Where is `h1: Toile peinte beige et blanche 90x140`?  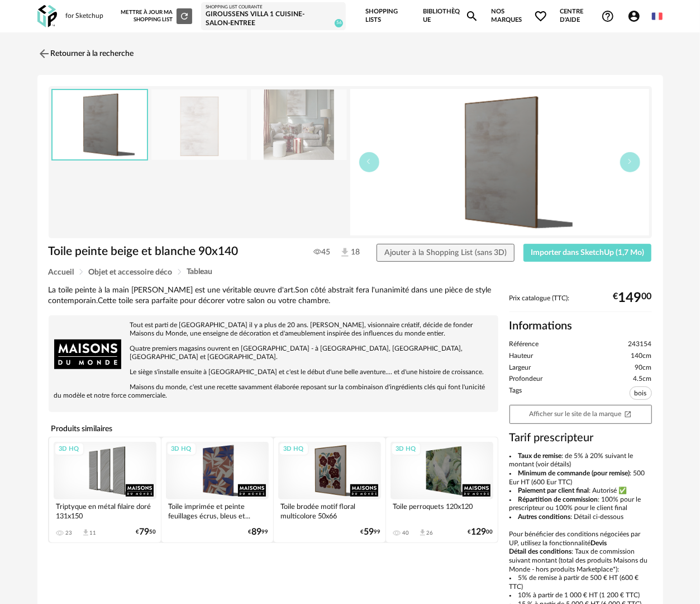 h1: Toile peinte beige et blanche 90x140 is located at coordinates (171, 251).